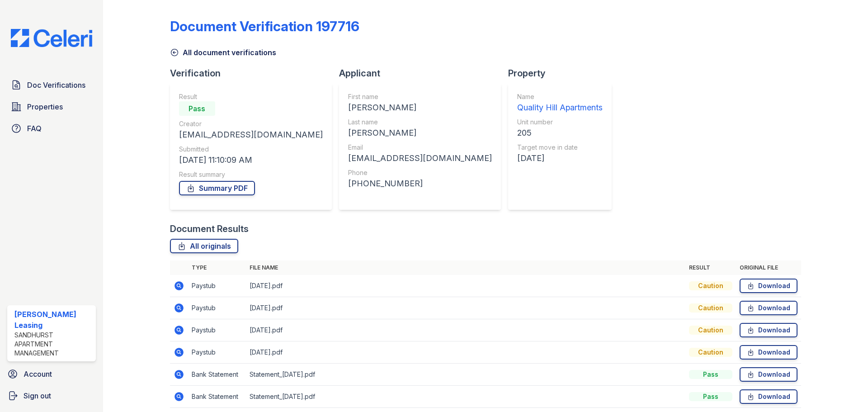 This screenshot has width=868, height=412. What do you see at coordinates (45, 106) in the screenshot?
I see `span: Properties` at bounding box center [45, 106].